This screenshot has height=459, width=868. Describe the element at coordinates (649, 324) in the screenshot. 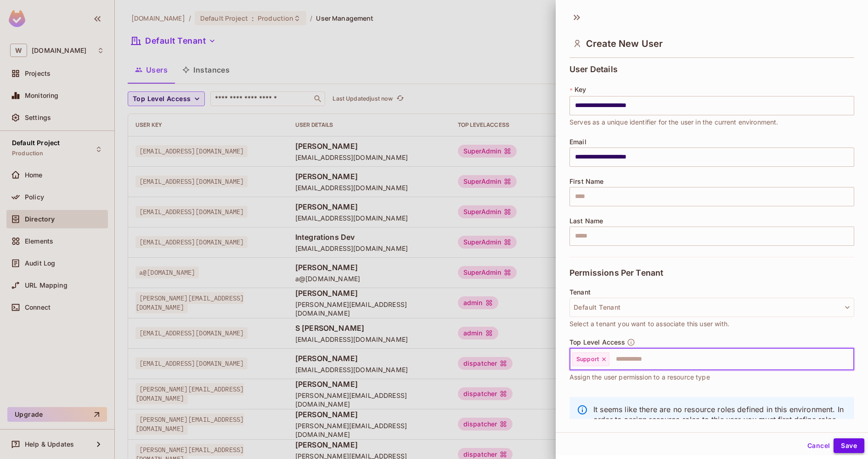

I see `span: Select a tenant you want to associate this user with.` at that location.